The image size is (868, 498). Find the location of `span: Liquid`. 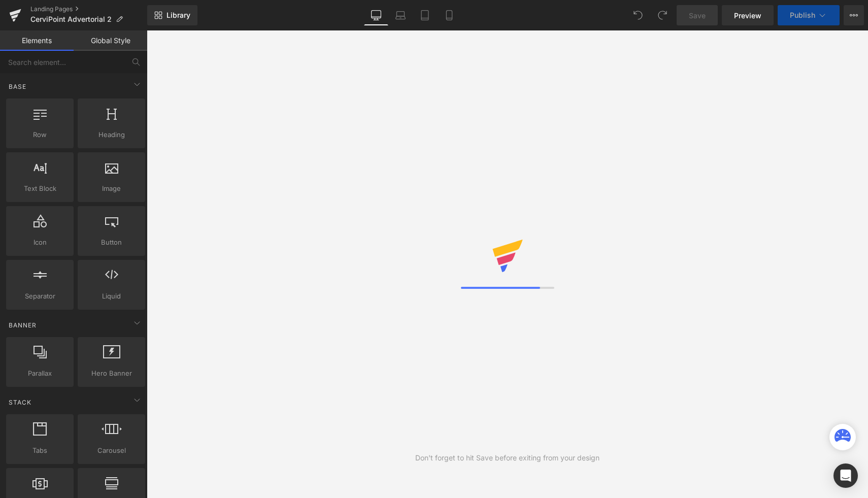

span: Liquid is located at coordinates (111, 296).